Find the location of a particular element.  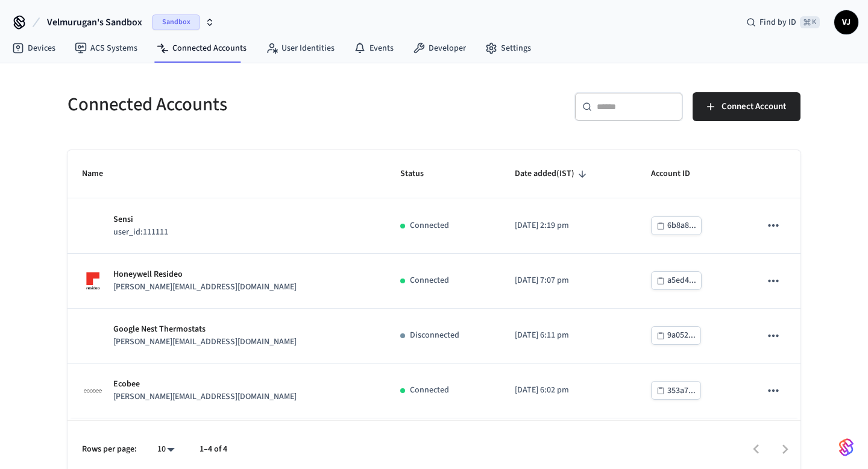

a: User Identities is located at coordinates (300, 49).